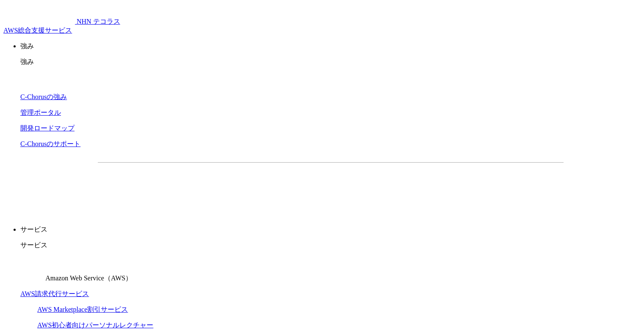  Describe the element at coordinates (403, 187) in the screenshot. I see `a: まずは相談する` at that location.